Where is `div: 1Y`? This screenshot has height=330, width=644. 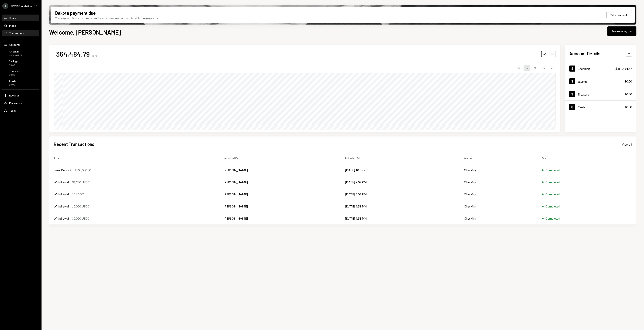
div: 1Y is located at coordinates (544, 68).